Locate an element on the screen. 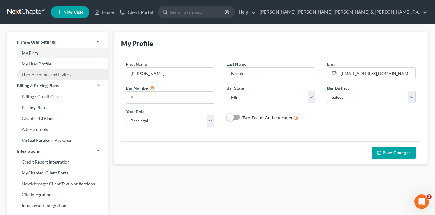  a: Home is located at coordinates (104, 12).